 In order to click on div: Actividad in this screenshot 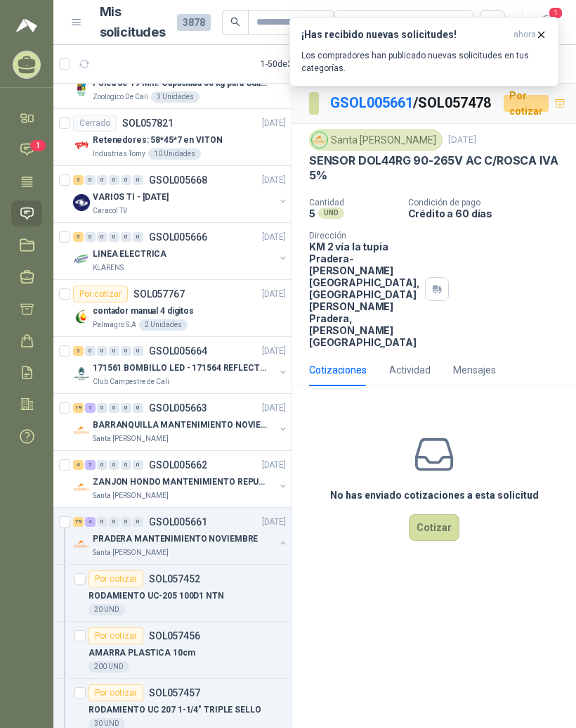, I will do `click(410, 370)`.